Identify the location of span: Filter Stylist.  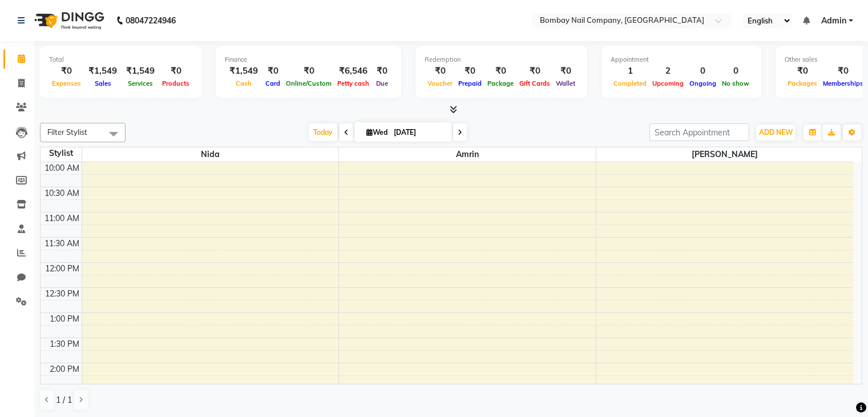
(68, 132).